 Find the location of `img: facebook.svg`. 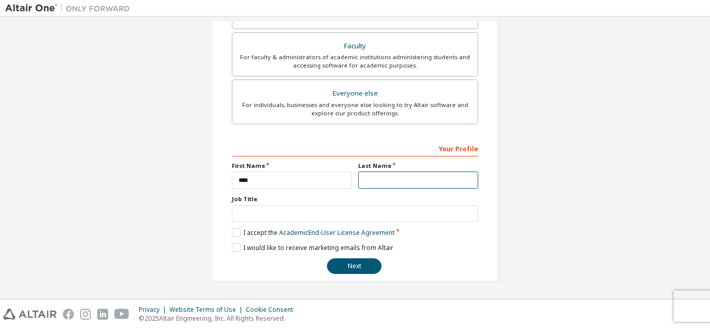

img: facebook.svg is located at coordinates (68, 314).